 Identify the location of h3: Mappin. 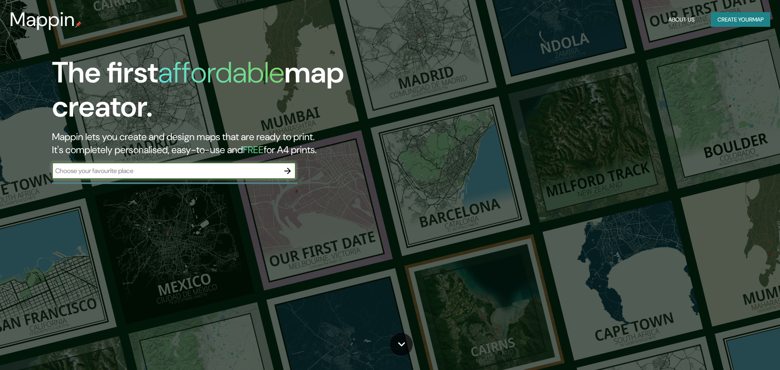
(42, 20).